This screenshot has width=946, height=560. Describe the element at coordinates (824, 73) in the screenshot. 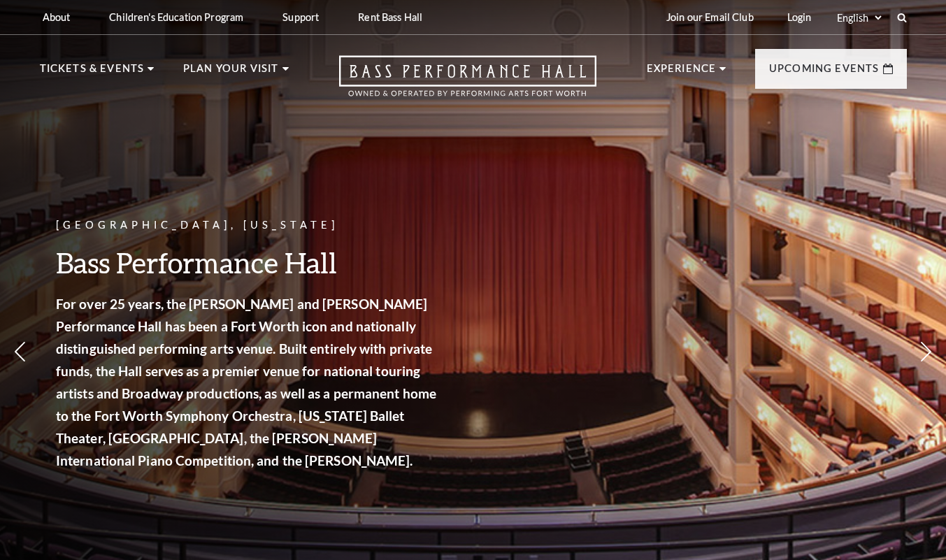

I see `p: Upcoming Events` at that location.